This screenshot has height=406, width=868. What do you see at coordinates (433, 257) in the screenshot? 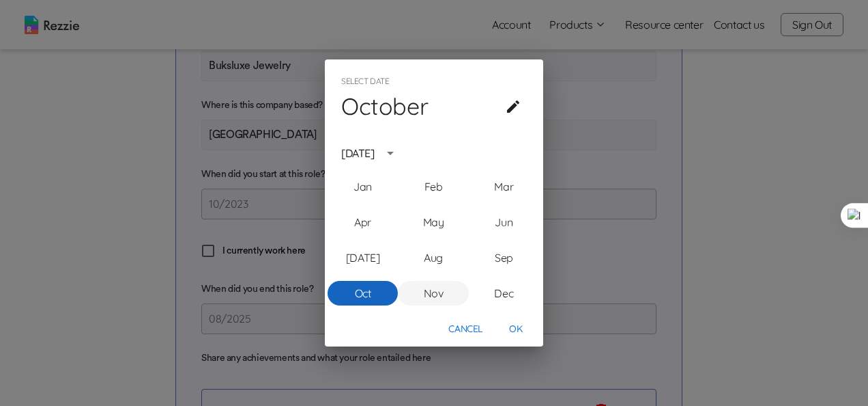
I see `button: Aug` at bounding box center [433, 257].